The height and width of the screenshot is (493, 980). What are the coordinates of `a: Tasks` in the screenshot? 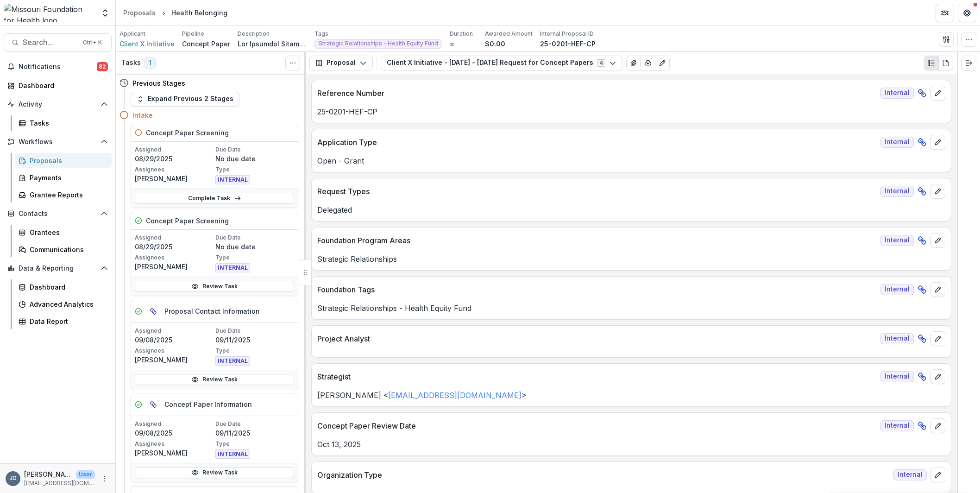 It's located at (63, 123).